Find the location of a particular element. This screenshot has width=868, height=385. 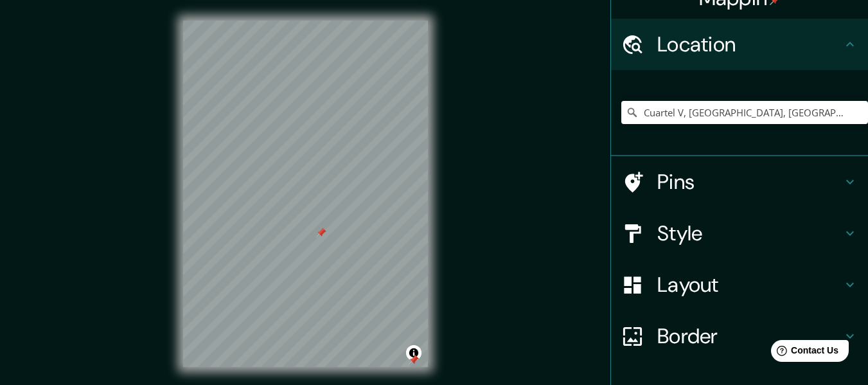

h4: Layout is located at coordinates (750, 285).